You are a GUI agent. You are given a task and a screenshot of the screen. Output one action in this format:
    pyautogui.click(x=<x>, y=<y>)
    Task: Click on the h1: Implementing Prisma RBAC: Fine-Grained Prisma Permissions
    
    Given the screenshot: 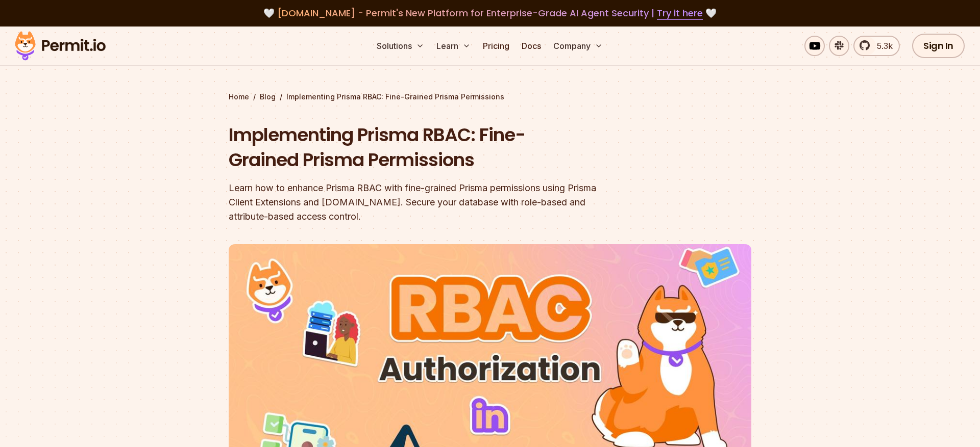 What is the action you would take?
    pyautogui.click(x=425, y=147)
    